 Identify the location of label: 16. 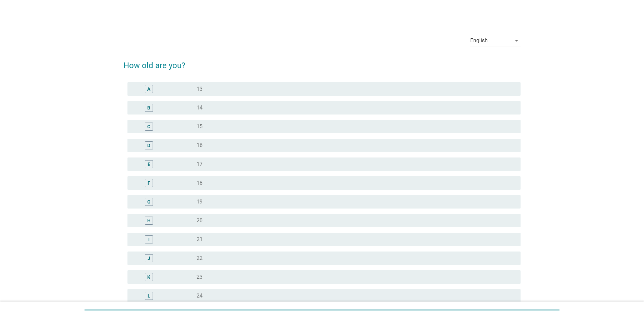
(199, 146).